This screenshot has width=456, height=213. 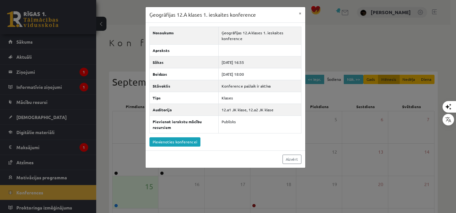 What do you see at coordinates (184, 98) in the screenshot?
I see `th: Tips` at bounding box center [184, 98].